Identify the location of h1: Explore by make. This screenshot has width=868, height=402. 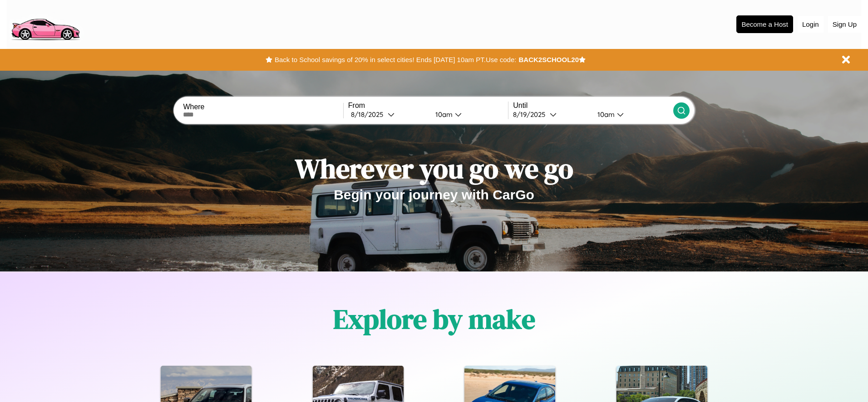
(434, 319).